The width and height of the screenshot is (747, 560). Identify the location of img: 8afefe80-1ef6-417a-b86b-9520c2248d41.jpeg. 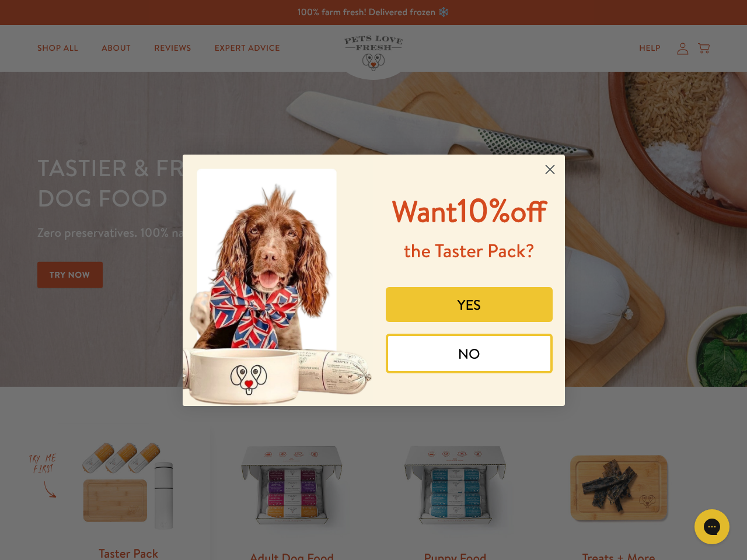
(278, 280).